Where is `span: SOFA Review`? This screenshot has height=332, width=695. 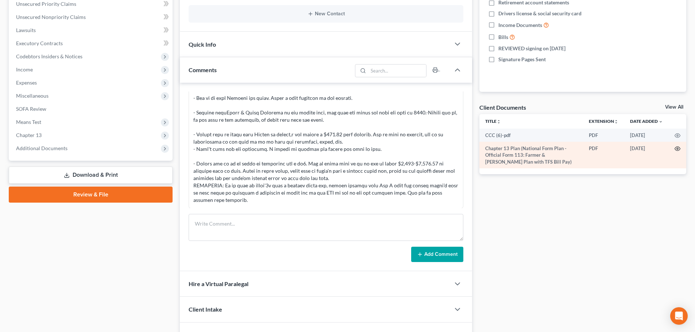
span: SOFA Review is located at coordinates (31, 109).